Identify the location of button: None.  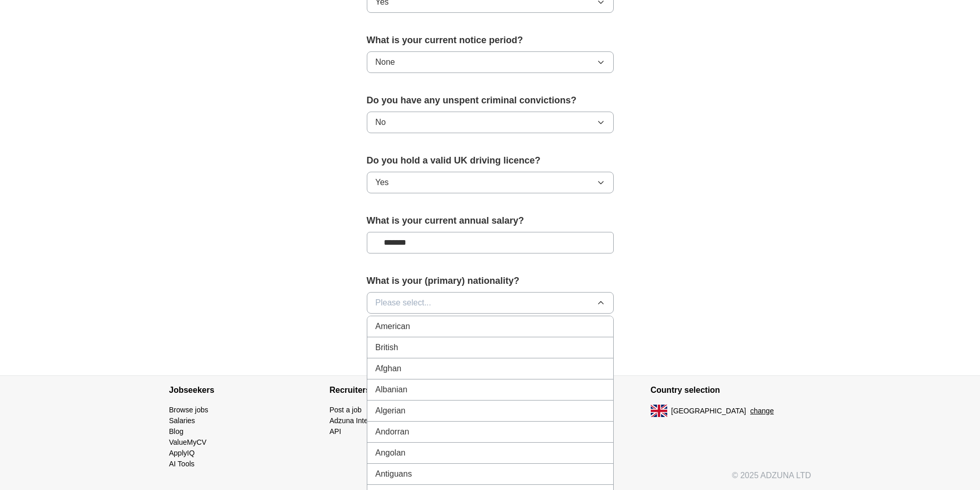
(490, 62).